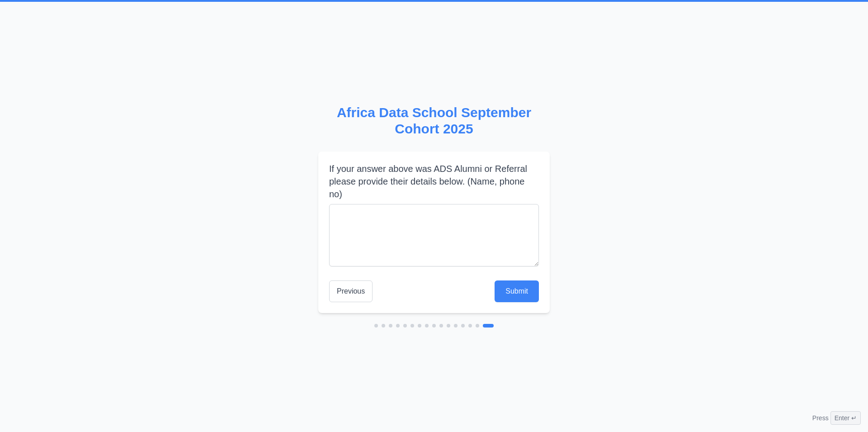 The width and height of the screenshot is (868, 432). I want to click on h2: Africa Data School September Cohort 2025, so click(434, 120).